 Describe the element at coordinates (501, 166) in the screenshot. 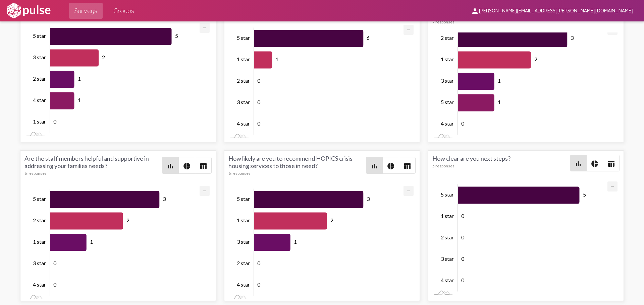

I see `div: 5 responses` at that location.